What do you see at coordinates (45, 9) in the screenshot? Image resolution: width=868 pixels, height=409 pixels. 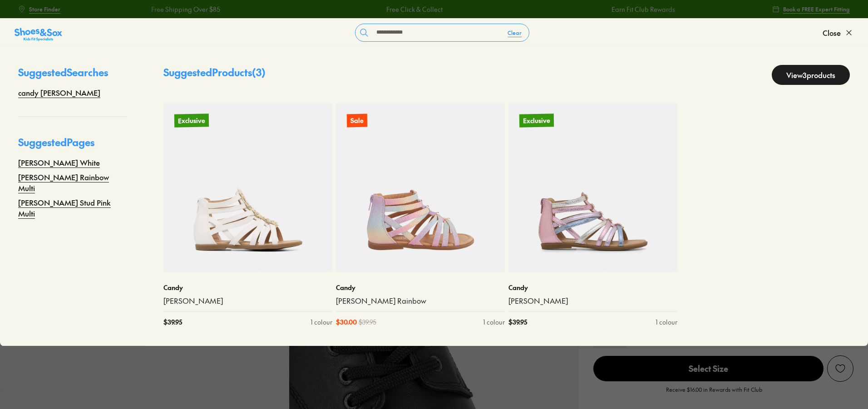 I see `span: Store Finder` at bounding box center [45, 9].